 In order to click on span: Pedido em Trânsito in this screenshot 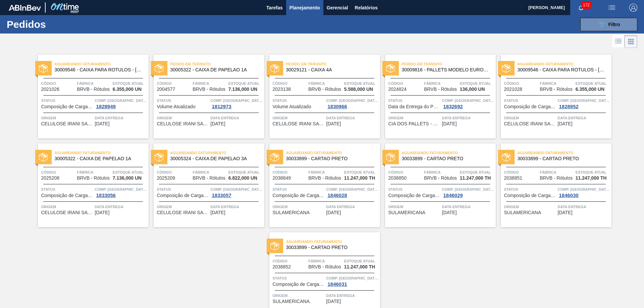, I will do `click(333, 64)`.